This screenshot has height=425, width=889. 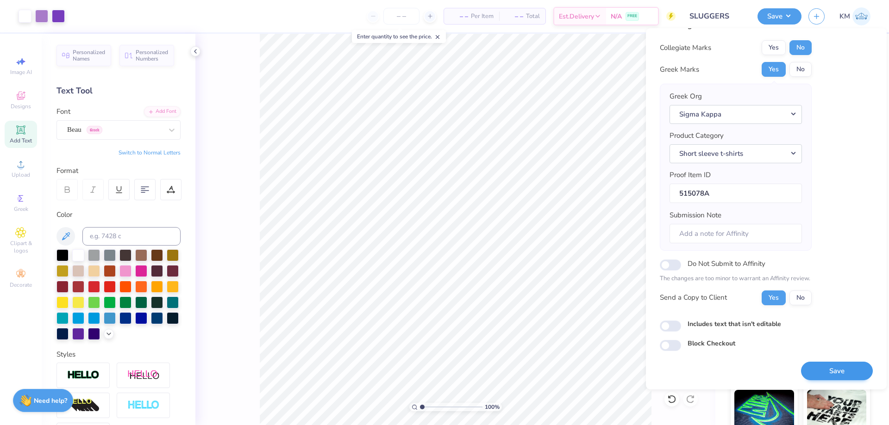 I want to click on button: Switch to Normal Letters, so click(x=149, y=153).